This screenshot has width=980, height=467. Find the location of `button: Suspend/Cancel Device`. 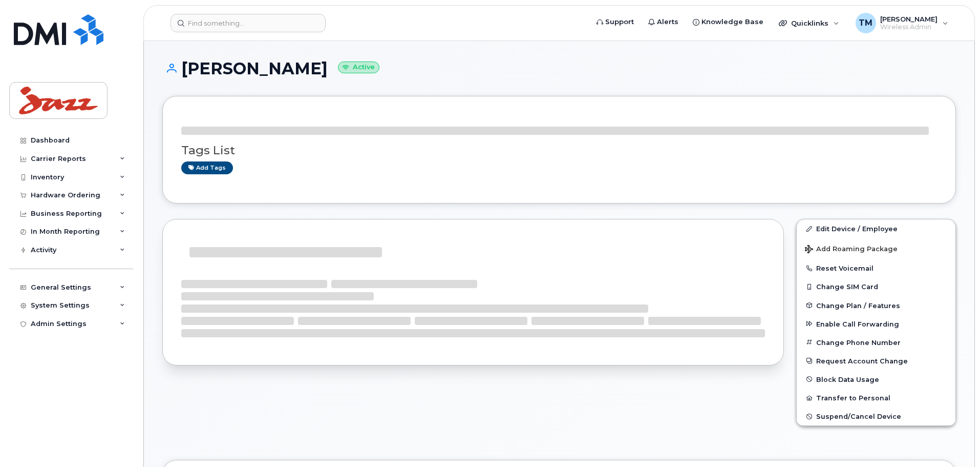

button: Suspend/Cancel Device is located at coordinates (876, 416).